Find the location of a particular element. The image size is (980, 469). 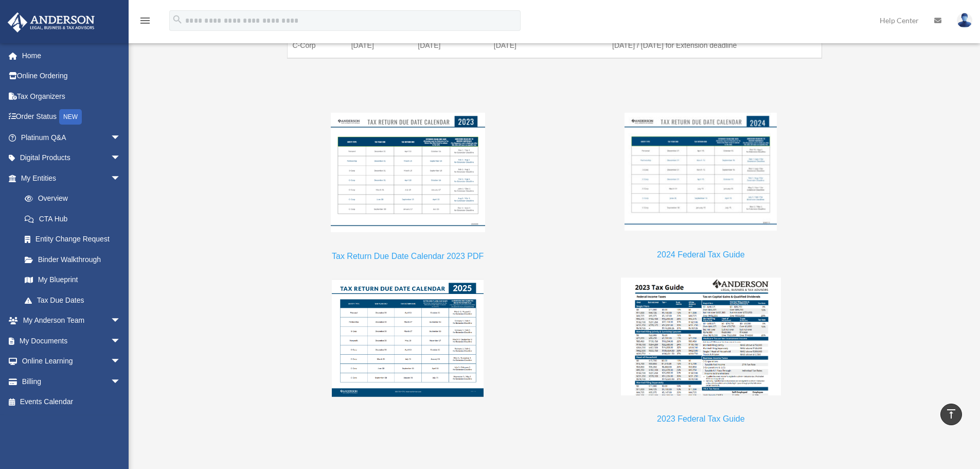

a: Binder Walkthrough is located at coordinates (75, 259).